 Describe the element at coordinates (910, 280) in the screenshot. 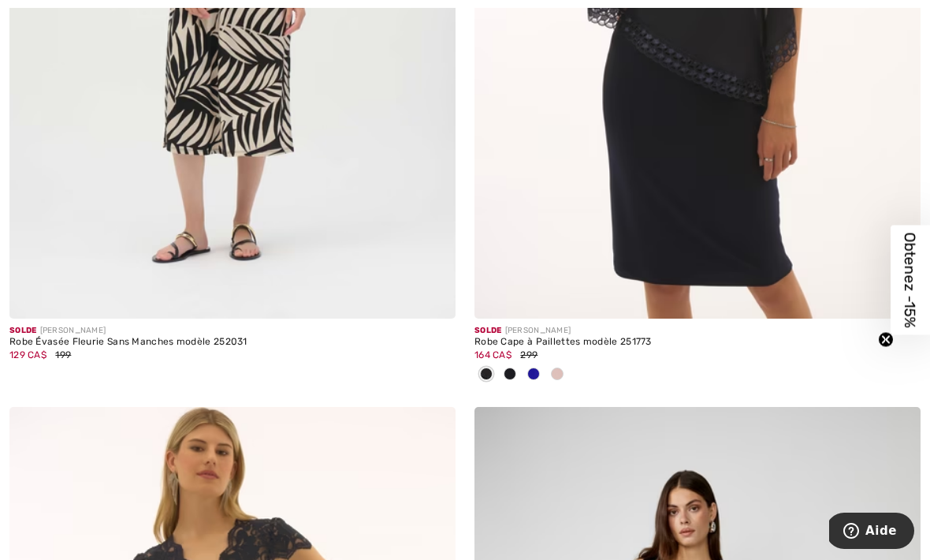

I see `span: Obtenez -15%` at that location.